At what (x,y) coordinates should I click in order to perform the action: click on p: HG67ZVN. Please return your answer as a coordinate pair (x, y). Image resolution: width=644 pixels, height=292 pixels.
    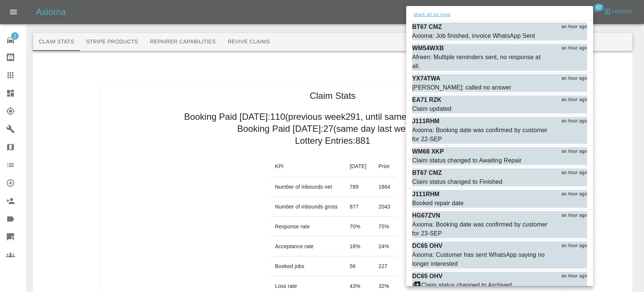
    Looking at the image, I should click on (426, 216).